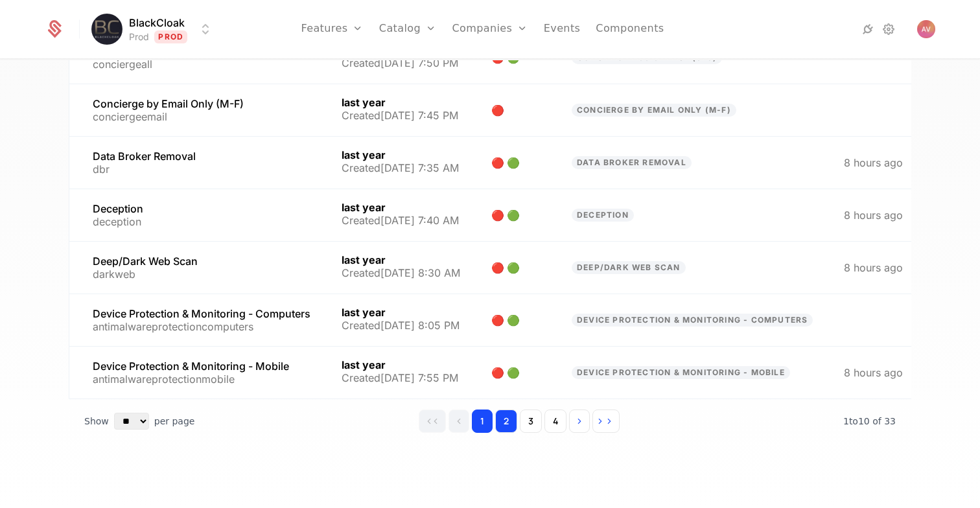  I want to click on span: BlackCloak, so click(157, 23).